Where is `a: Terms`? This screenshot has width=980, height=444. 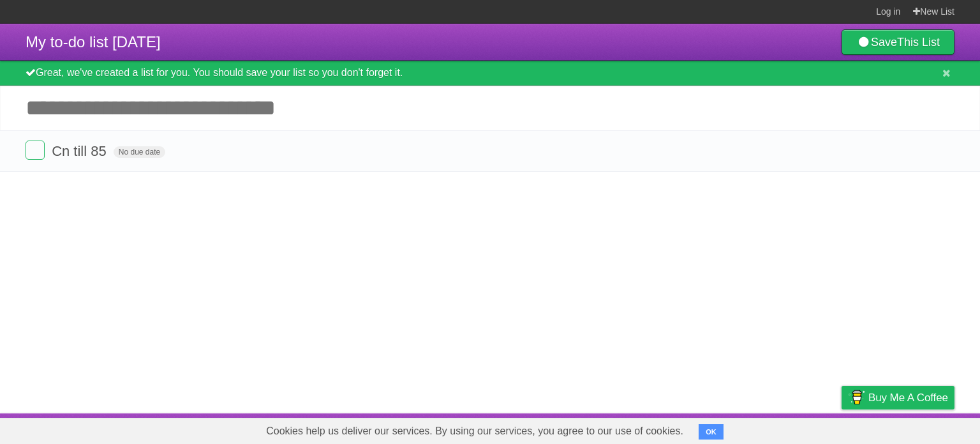
a: Terms is located at coordinates (796, 428).